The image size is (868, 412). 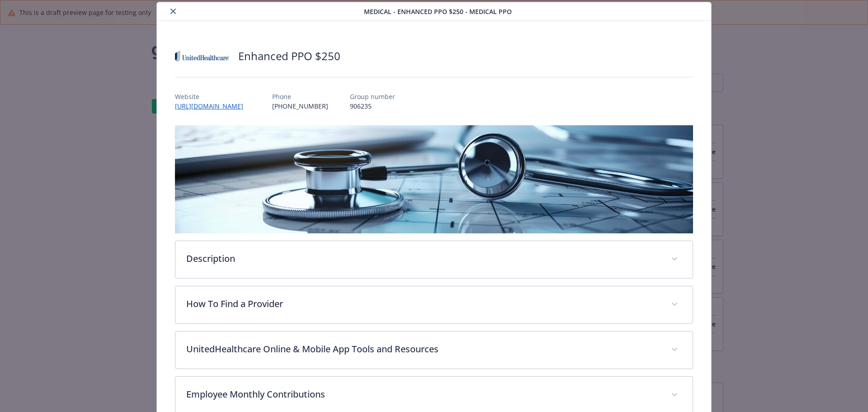 What do you see at coordinates (424, 259) in the screenshot?
I see `p: Description` at bounding box center [424, 259].